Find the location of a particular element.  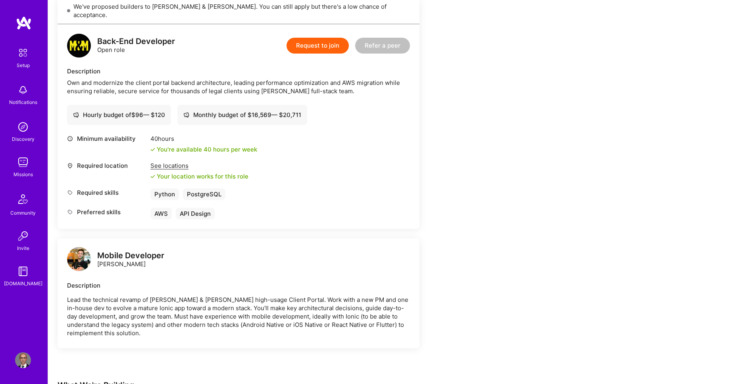

button: Request to join is located at coordinates (317, 46).